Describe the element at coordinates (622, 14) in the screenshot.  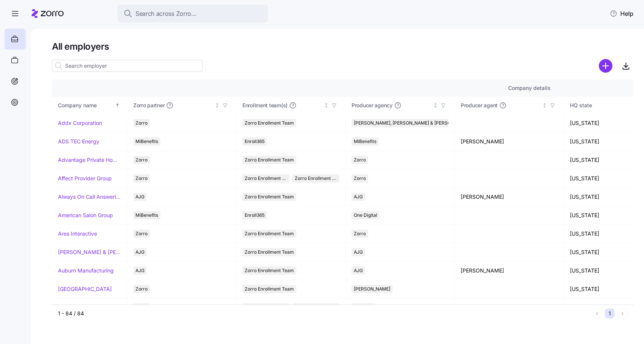
I see `span: Help` at that location.